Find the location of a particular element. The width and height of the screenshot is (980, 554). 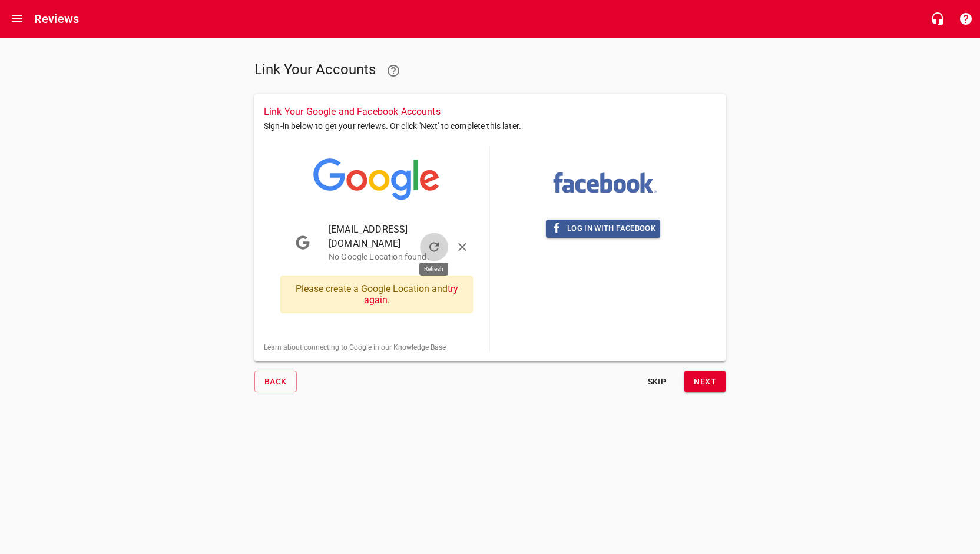

h6: Reviews is located at coordinates (57, 19).